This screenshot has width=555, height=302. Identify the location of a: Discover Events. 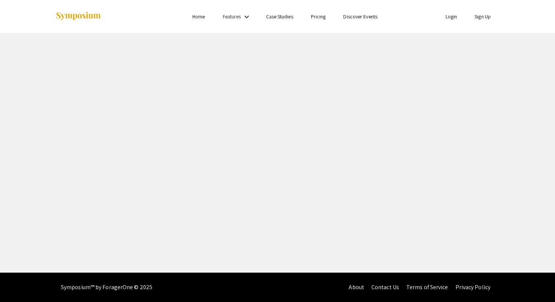
(360, 17).